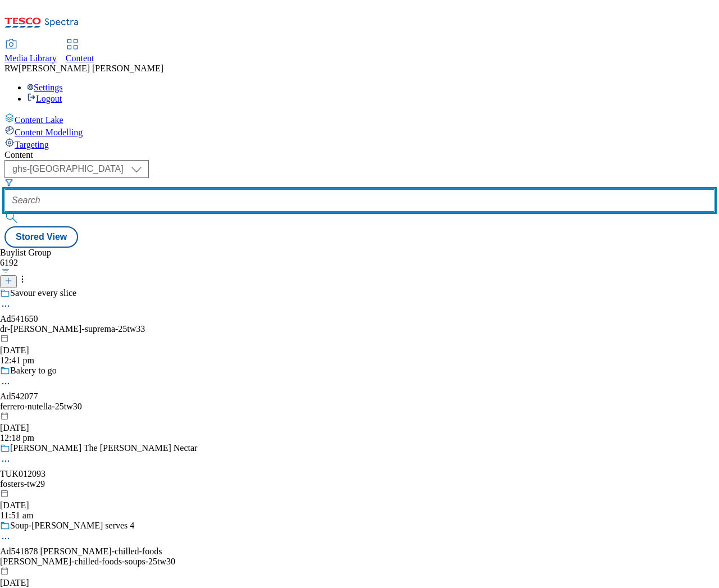 The height and width of the screenshot is (588, 719). What do you see at coordinates (360, 200) in the screenshot?
I see `input: Search` at bounding box center [360, 200].